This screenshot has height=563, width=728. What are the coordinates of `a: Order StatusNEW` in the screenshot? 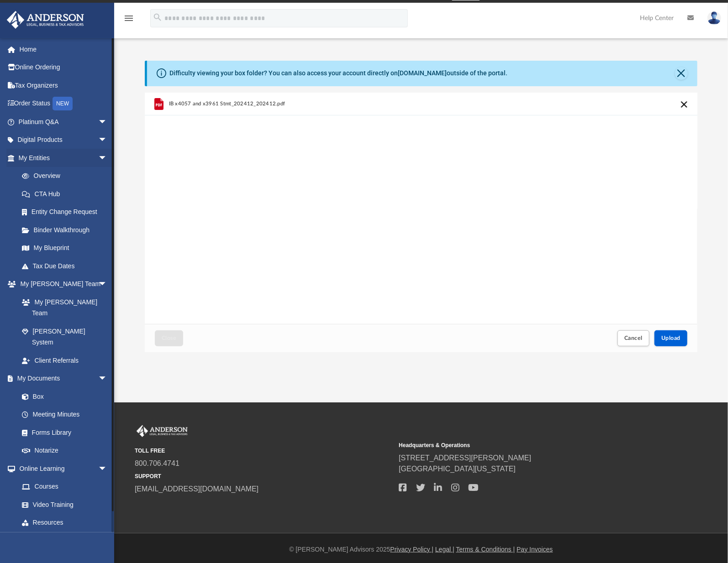 It's located at (63, 104).